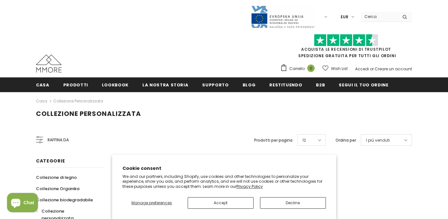 This screenshot has height=219, width=448. I want to click on span: Collezione di legno, so click(56, 178).